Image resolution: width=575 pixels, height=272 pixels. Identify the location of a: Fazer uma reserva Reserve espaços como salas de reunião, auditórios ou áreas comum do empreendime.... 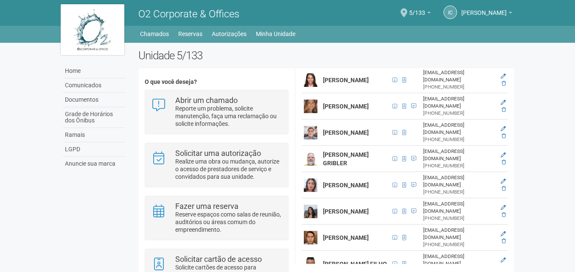
(216, 218).